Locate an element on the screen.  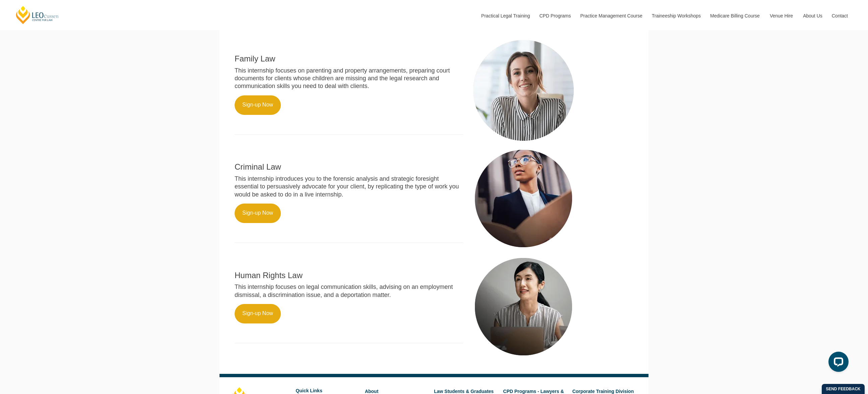
a: Law Students & Graduates is located at coordinates (464, 391).